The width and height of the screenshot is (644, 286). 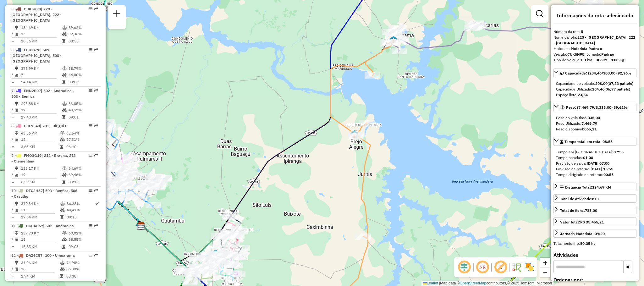 What do you see at coordinates (595, 163) in the screenshot?
I see `div: Previsão de saída:` at bounding box center [595, 163].